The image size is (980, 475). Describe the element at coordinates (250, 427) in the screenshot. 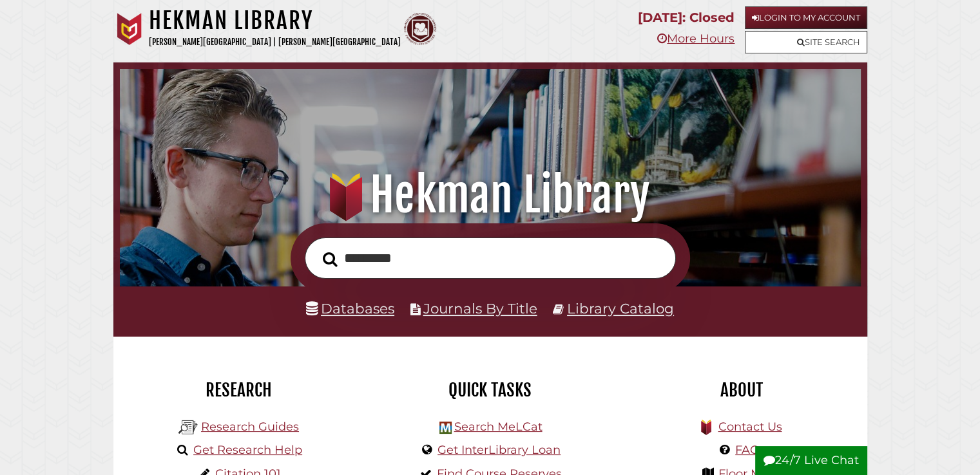

I see `a: Research Guides` at that location.